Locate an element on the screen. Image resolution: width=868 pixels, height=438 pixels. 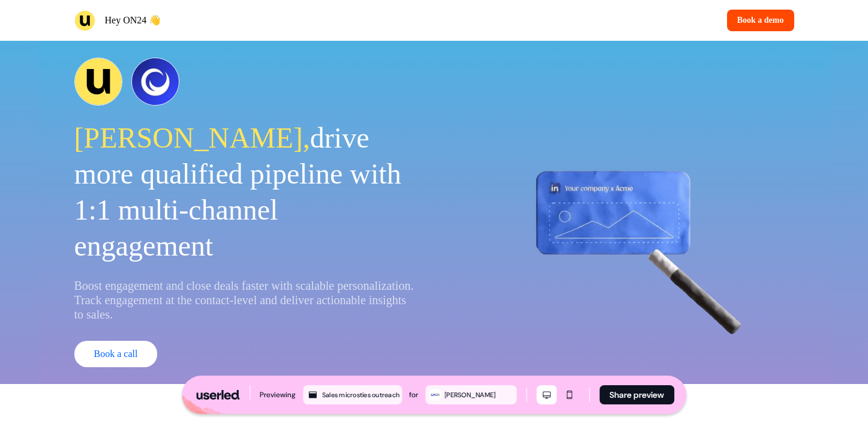
button: Book a call is located at coordinates (115, 354).